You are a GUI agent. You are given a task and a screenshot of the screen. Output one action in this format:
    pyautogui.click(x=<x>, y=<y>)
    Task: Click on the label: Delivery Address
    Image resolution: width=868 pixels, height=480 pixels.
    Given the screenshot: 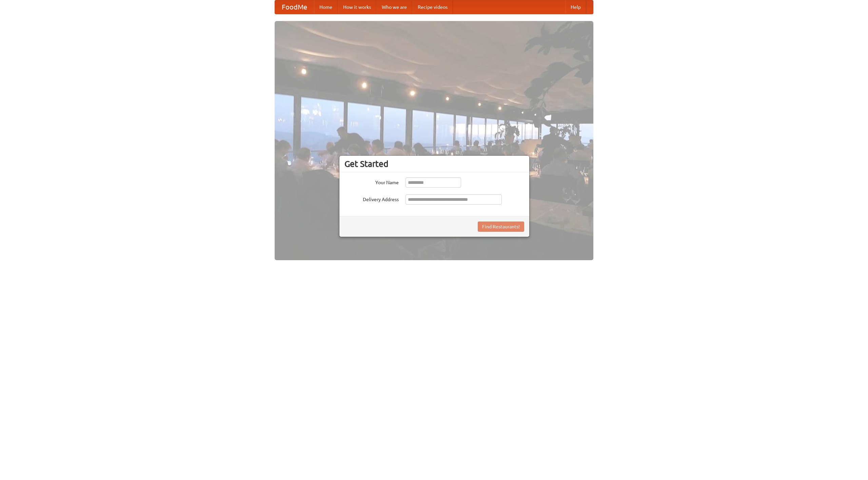 What is the action you would take?
    pyautogui.click(x=372, y=198)
    